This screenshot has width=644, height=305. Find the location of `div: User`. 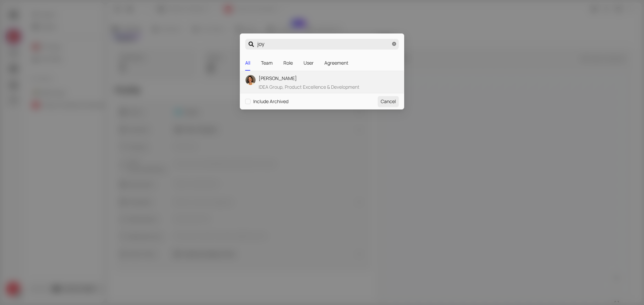

div: User is located at coordinates (309, 63).